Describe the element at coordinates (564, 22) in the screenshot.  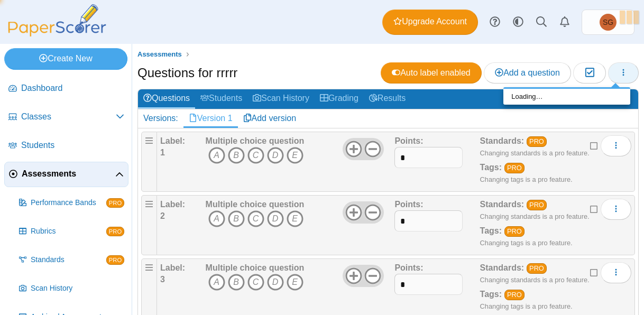
I see `a: Alerts` at that location.